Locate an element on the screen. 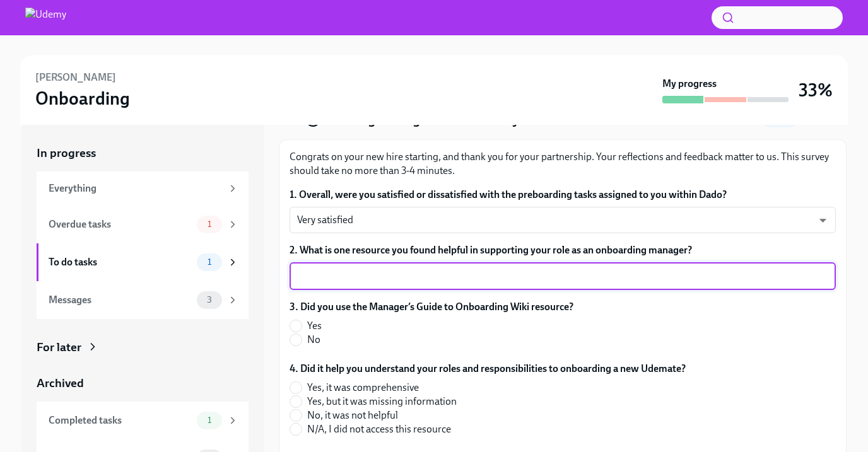 The height and width of the screenshot is (452, 868). a: Everything is located at coordinates (143, 189).